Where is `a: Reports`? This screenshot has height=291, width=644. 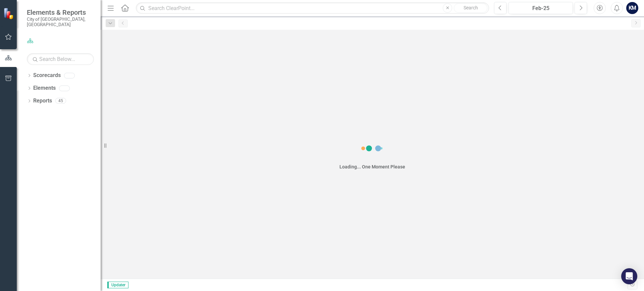
a: Reports is located at coordinates (43, 101).